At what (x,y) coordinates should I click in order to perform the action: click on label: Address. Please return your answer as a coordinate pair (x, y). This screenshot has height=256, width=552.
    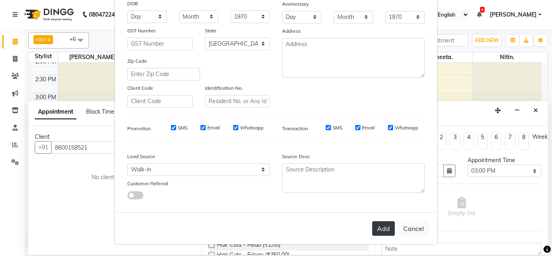
    Looking at the image, I should click on (291, 31).